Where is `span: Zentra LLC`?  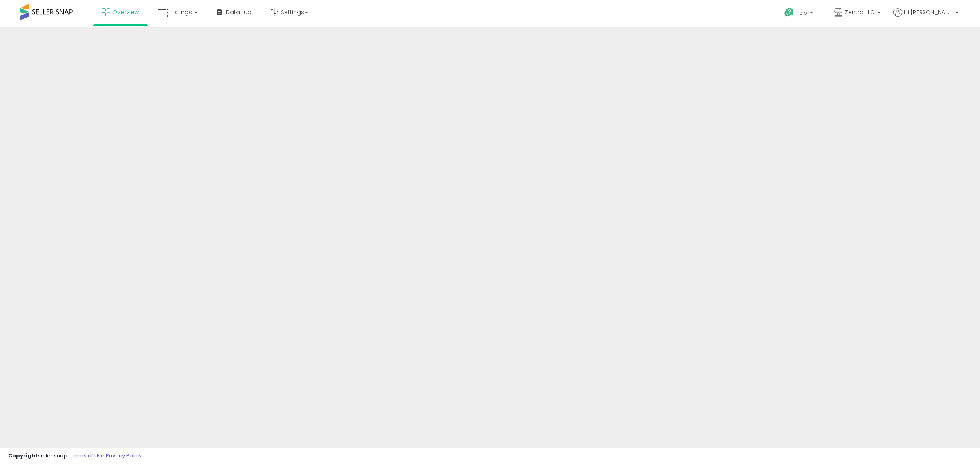 span: Zentra LLC is located at coordinates (859, 12).